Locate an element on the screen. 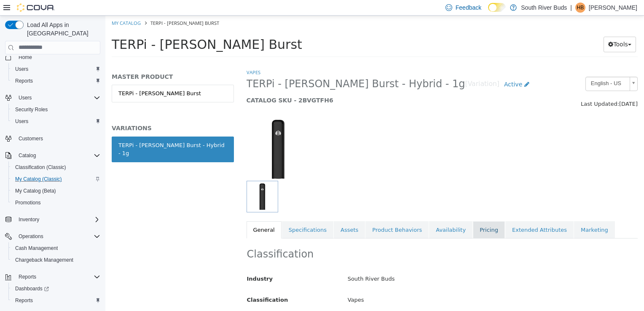 The image size is (644, 311). input: Dark Mode is located at coordinates (497, 7).